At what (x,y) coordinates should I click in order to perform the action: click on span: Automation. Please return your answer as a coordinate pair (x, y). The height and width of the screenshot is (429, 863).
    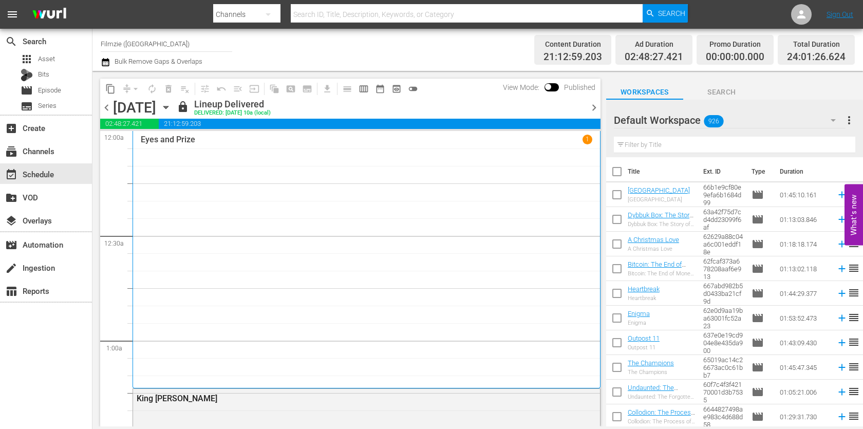
    Looking at the image, I should click on (11, 245).